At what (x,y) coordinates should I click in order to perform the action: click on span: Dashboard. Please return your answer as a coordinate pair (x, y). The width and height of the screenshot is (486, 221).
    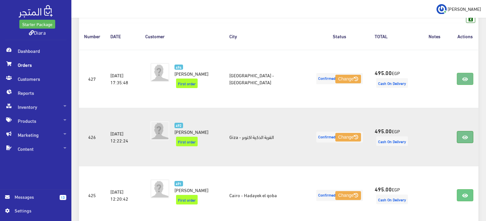
    Looking at the image, I should click on (36, 51).